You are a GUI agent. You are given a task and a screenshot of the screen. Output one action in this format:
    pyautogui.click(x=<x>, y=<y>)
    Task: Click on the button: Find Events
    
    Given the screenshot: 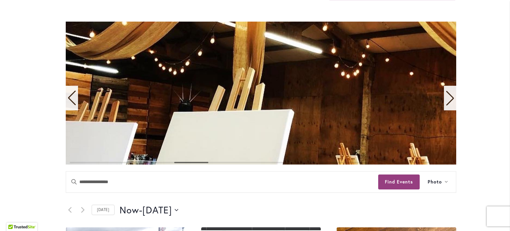 What is the action you would take?
    pyautogui.click(x=398, y=181)
    